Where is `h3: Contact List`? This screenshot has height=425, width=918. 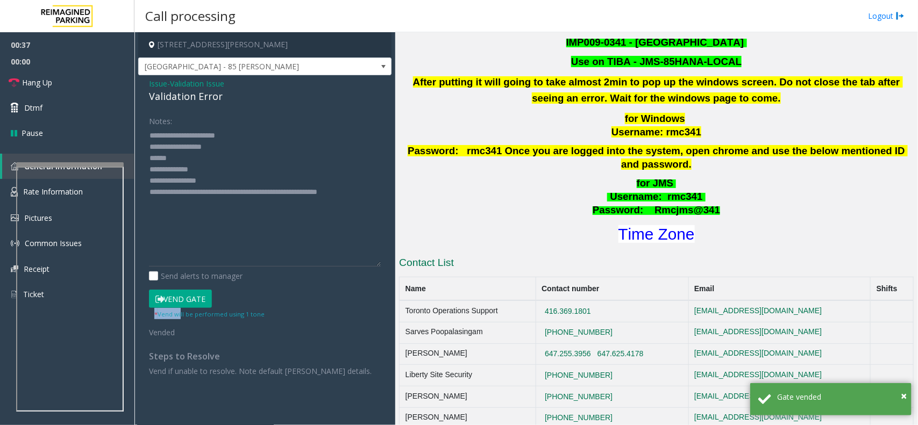 h3: Contact List is located at coordinates (656, 265).